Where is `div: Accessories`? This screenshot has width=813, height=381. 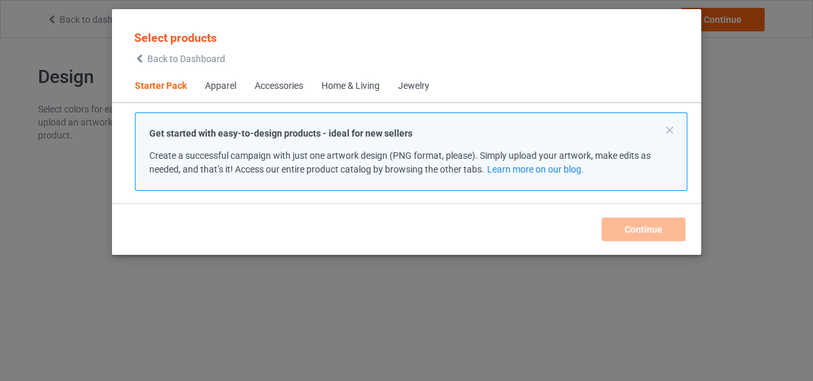
div: Accessories is located at coordinates (279, 86).